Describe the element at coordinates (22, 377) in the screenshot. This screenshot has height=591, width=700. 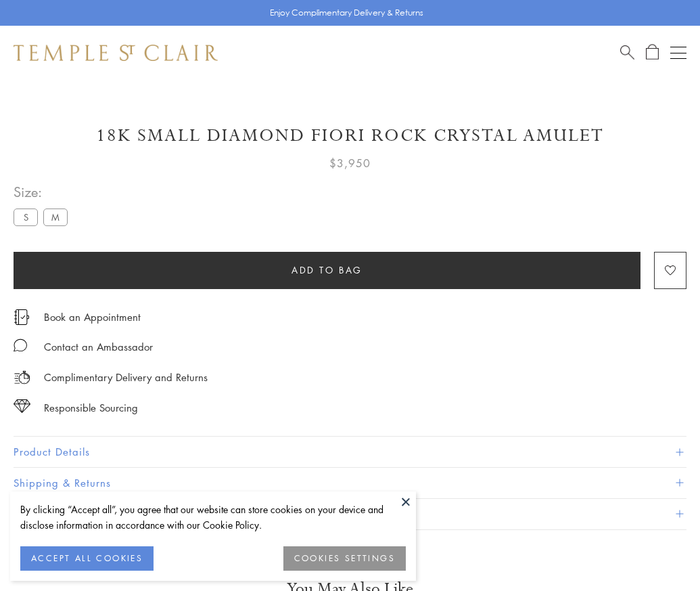
I see `img: icon_delivery.svg` at that location.